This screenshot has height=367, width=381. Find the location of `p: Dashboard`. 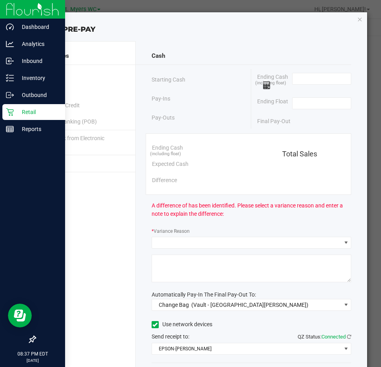

p: Dashboard is located at coordinates (38, 27).